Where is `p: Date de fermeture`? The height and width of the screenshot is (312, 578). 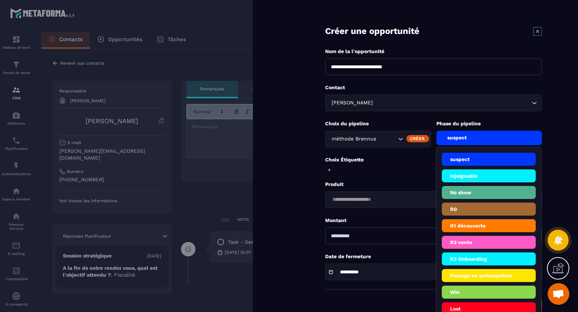 p: Date de fermeture is located at coordinates (434, 257).